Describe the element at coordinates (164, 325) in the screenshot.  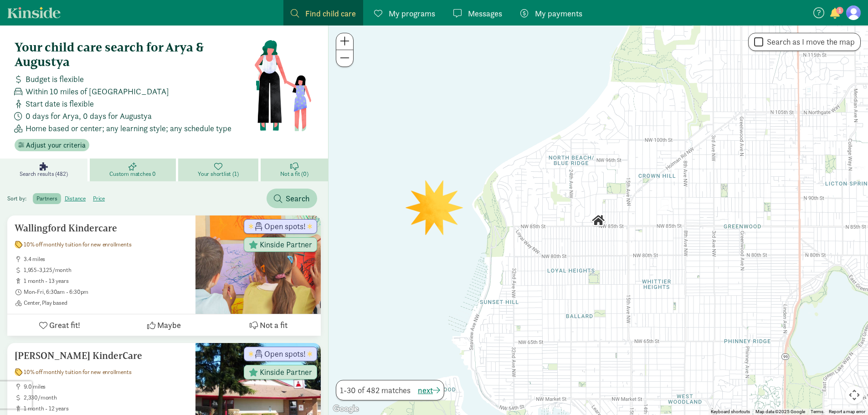
I see `button: Maybe` at that location.